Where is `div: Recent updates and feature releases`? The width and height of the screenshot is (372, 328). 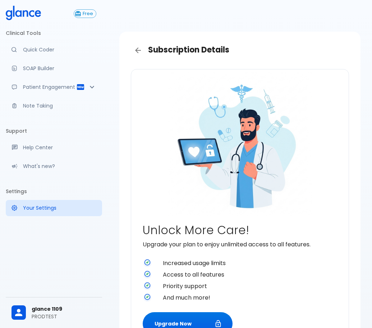
div: Recent updates and feature releases is located at coordinates (54, 166).